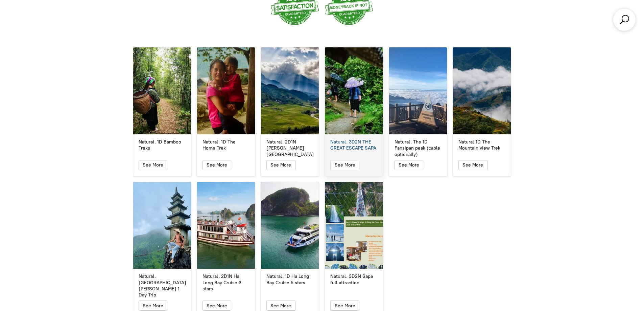 This screenshot has height=311, width=644. I want to click on div: Natural. 3D2N THE GREAT ESCAPE SAPA, so click(353, 145).